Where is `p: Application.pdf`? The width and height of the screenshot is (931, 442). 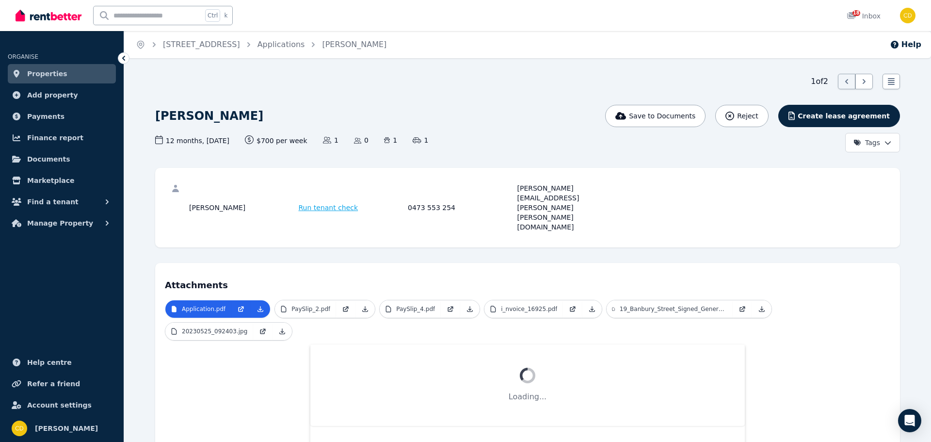
p: Application.pdf is located at coordinates (204, 309).